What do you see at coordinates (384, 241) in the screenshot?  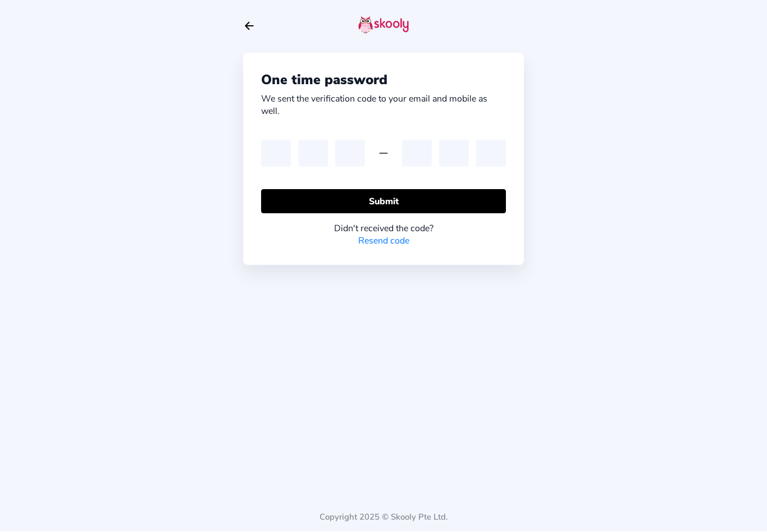 I see `a: Resend code` at bounding box center [384, 241].